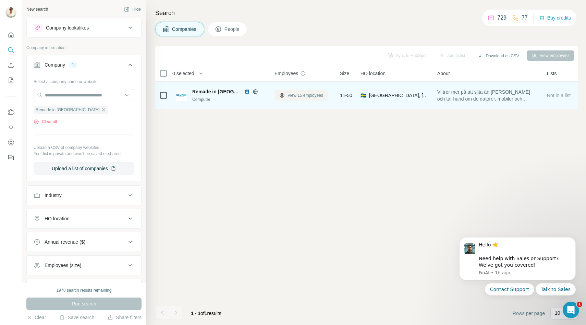  Describe the element at coordinates (11, 12) in the screenshot. I see `img: Avatar` at that location.